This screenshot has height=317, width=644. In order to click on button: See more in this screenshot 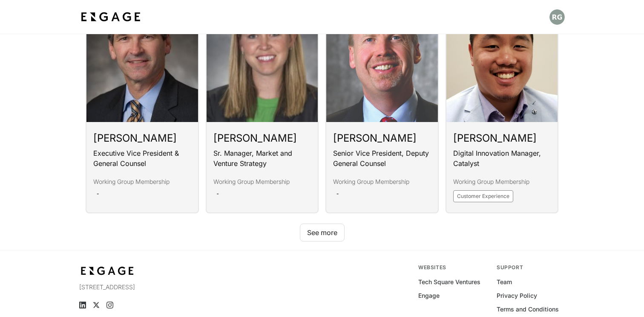, I will do `click(322, 233)`.